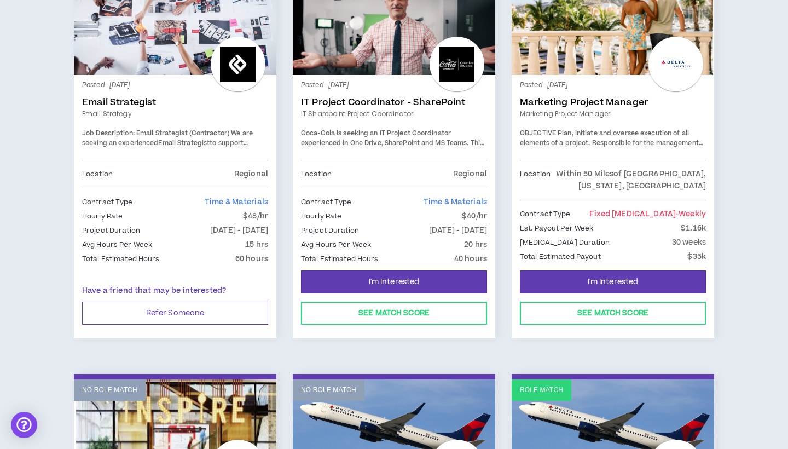 The width and height of the screenshot is (788, 449). I want to click on p: $35k, so click(696, 257).